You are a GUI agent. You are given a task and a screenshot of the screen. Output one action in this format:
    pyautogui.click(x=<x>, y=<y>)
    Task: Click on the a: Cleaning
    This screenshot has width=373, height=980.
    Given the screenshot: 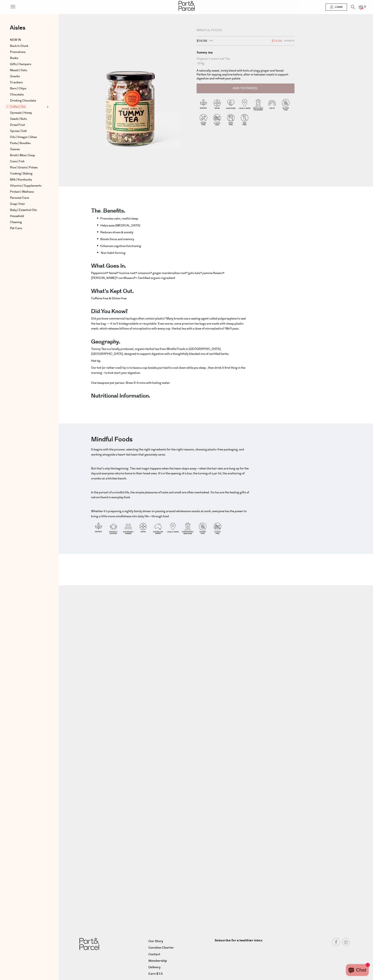 What is the action you would take?
    pyautogui.click(x=28, y=222)
    